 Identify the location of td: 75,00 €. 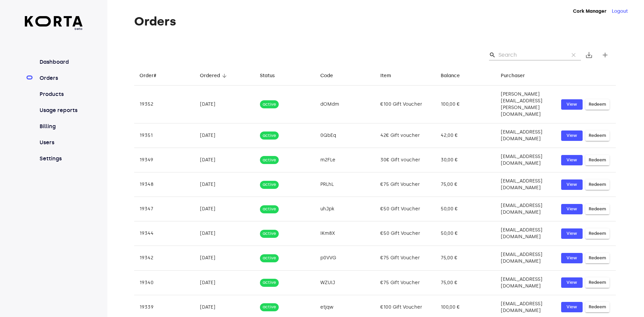
(466, 282).